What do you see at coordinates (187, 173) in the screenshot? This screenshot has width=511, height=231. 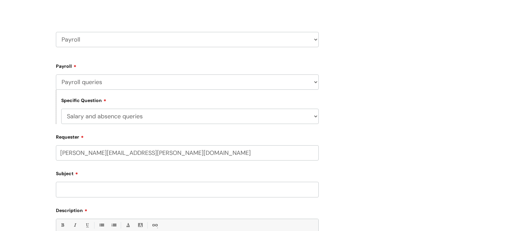 I see `label: Subject` at bounding box center [187, 173].